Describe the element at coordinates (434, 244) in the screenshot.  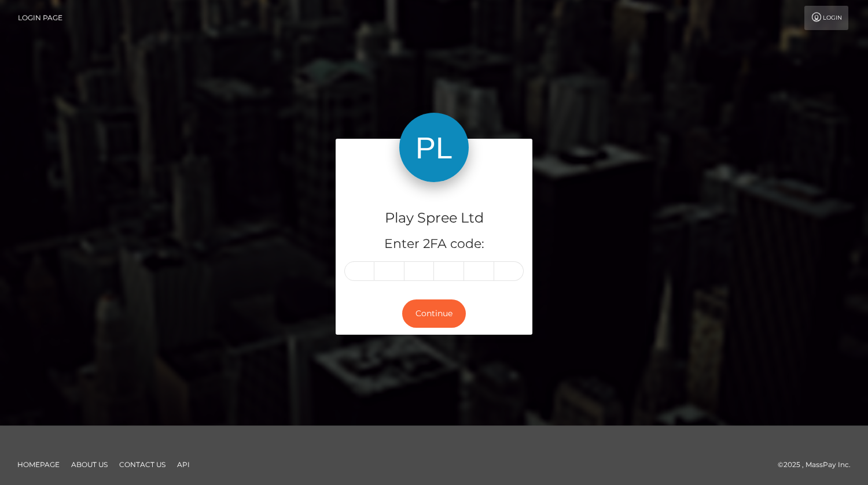
I see `h5: Enter 2FA code:` at that location.